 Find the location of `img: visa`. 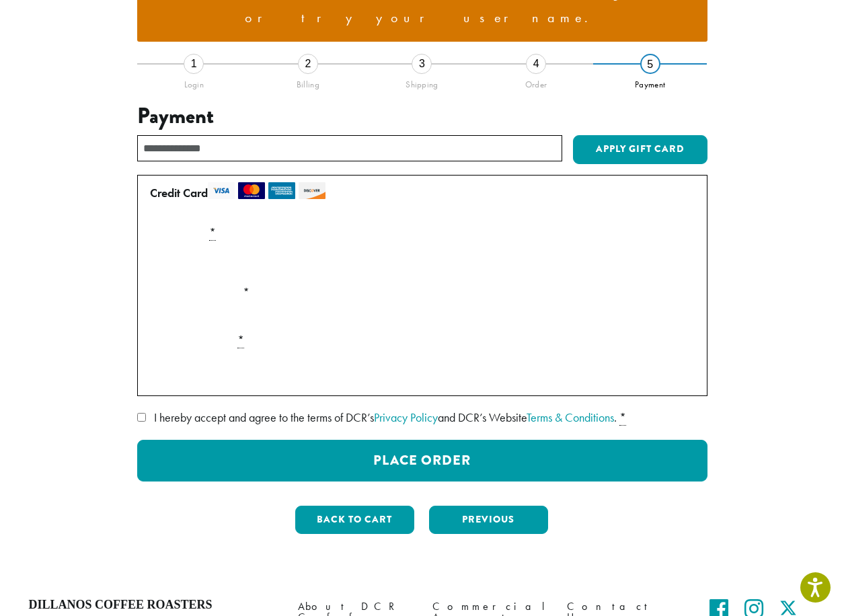

img: visa is located at coordinates (221, 191).